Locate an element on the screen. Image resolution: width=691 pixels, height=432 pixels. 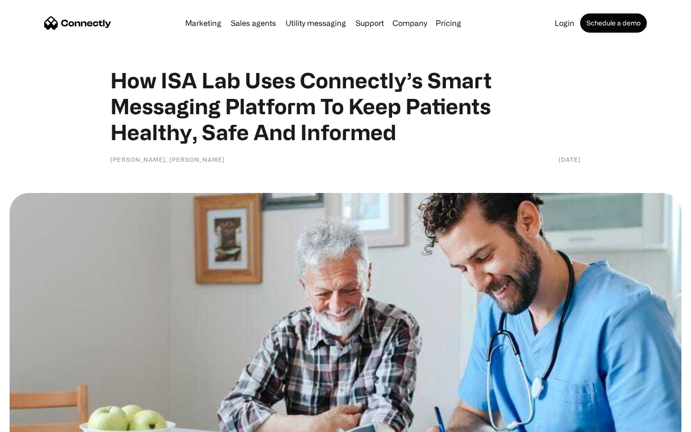
a: Pricing is located at coordinates (448, 23).